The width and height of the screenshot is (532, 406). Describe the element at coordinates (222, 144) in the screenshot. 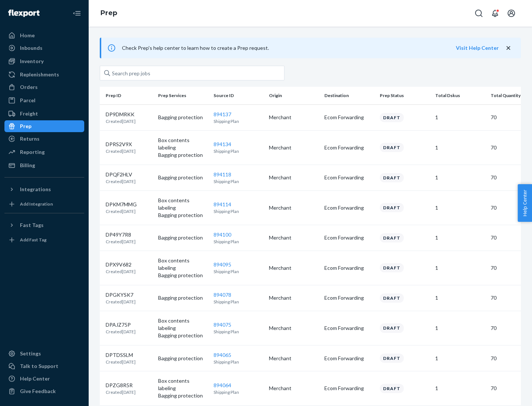

I see `a: 894134` at that location.